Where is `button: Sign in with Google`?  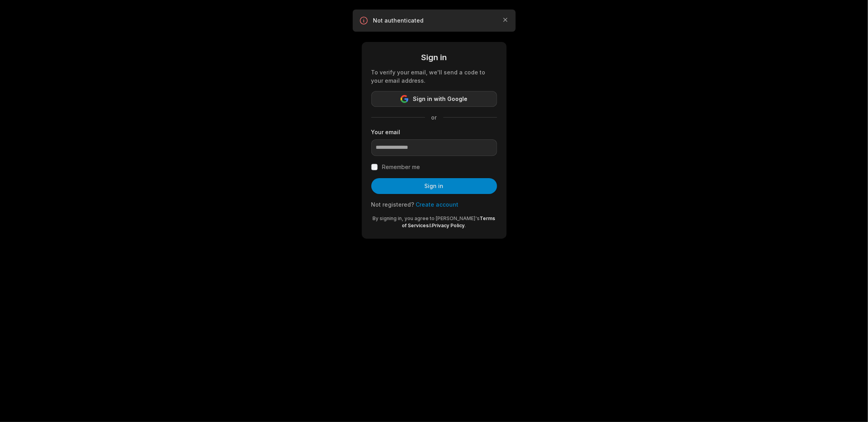 button: Sign in with Google is located at coordinates (434, 99).